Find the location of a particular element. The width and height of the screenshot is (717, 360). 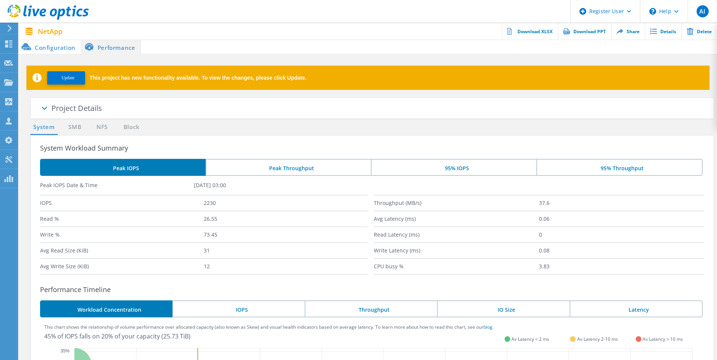

label: Av Latency < 2 ms is located at coordinates (530, 339).